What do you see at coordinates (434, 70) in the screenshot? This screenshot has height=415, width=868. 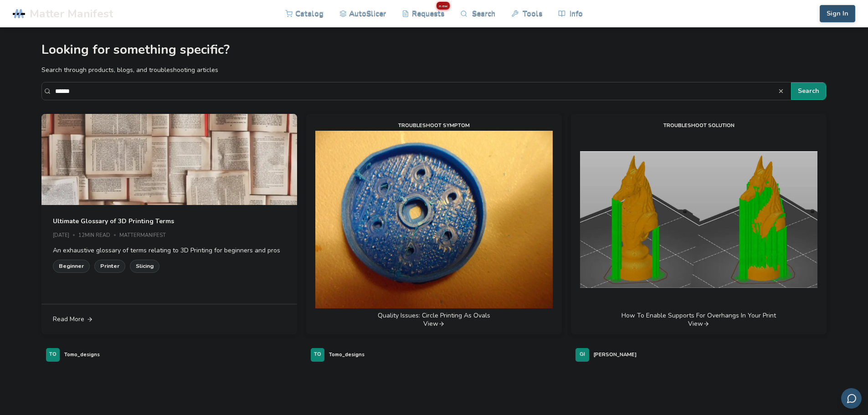 I see `p: Search through products, blogs, and troubleshooting articles` at bounding box center [434, 70].